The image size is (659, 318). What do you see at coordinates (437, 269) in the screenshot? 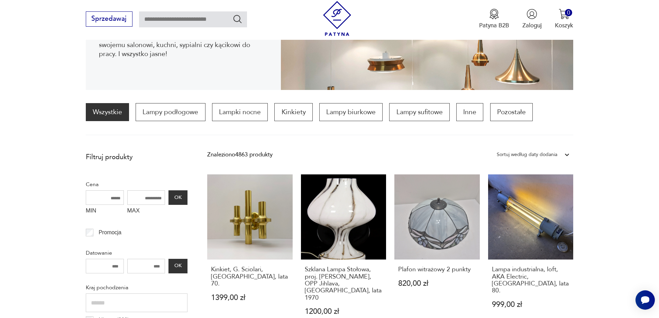
I see `h3: Plafon witrażowy 2 punkty` at bounding box center [437, 269].